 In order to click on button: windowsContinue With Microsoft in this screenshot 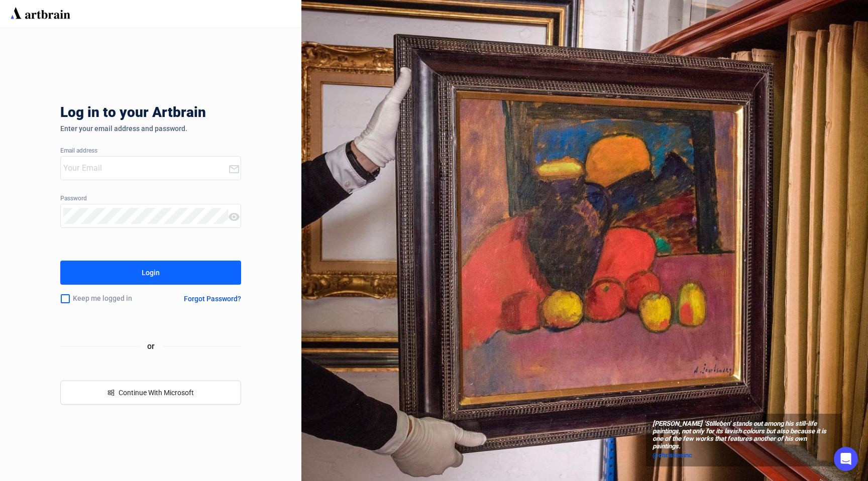, I will do `click(150, 393)`.